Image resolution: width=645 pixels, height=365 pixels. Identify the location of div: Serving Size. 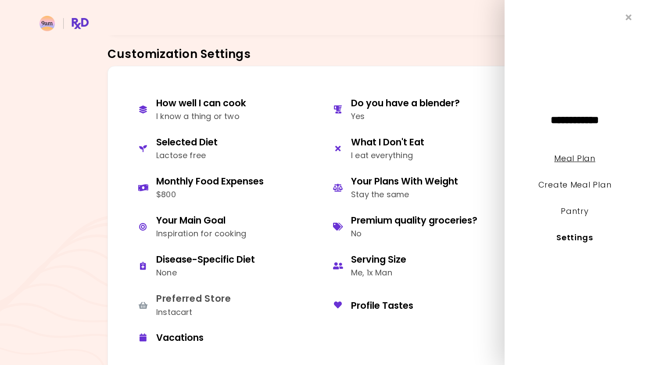
(379, 259).